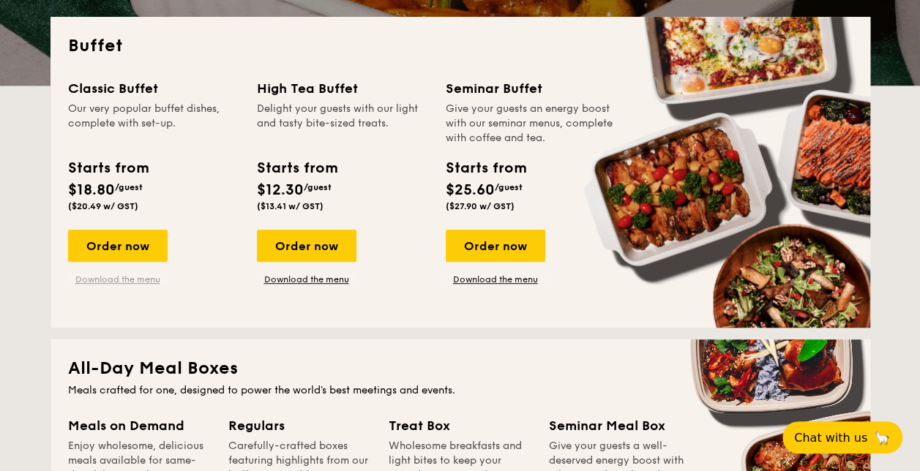 This screenshot has height=471, width=920. Describe the element at coordinates (460, 369) in the screenshot. I see `h2: All-Day Meal Boxes` at that location.